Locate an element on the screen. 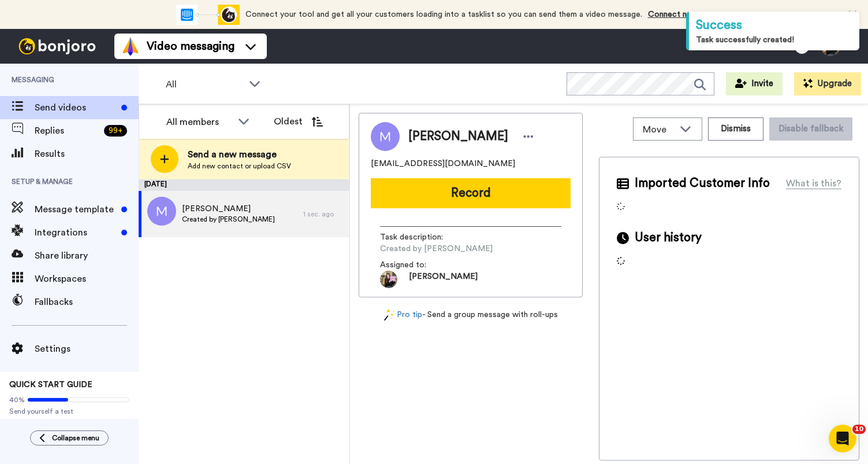 Image resolution: width=868 pixels, height=464 pixels. span: Add new contact or upload CSV is located at coordinates (239, 166).